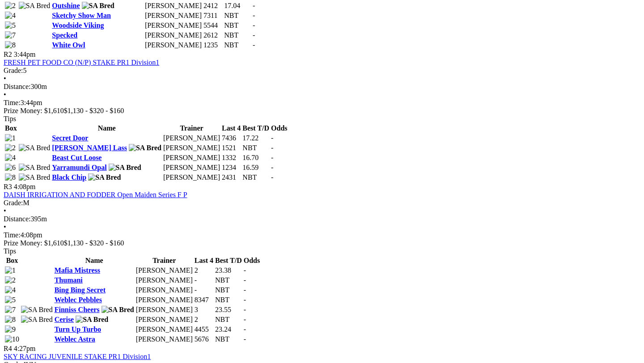 The height and width of the screenshot is (363, 644). I want to click on span: 4:27pm, so click(24, 348).